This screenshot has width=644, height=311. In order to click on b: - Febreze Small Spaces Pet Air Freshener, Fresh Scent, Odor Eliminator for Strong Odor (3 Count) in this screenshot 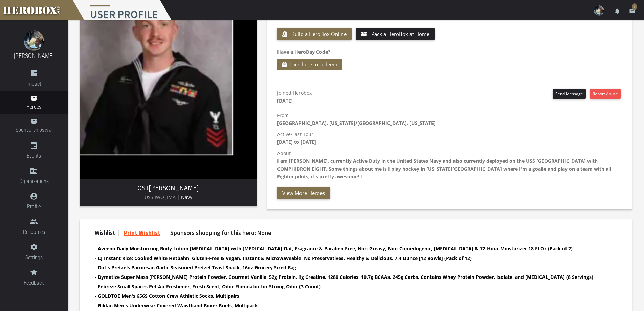, I will do `click(208, 286)`.